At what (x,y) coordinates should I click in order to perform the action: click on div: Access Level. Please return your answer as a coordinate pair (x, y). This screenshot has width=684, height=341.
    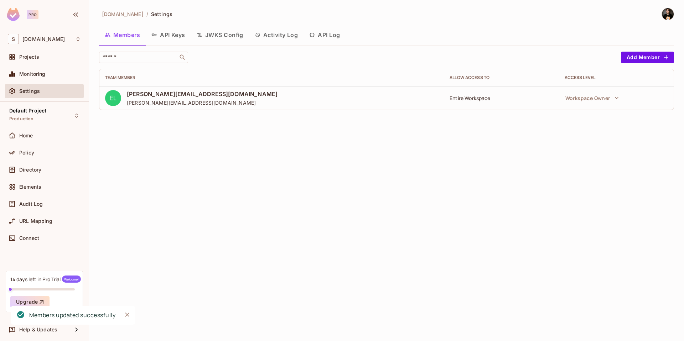
    Looking at the image, I should click on (616, 78).